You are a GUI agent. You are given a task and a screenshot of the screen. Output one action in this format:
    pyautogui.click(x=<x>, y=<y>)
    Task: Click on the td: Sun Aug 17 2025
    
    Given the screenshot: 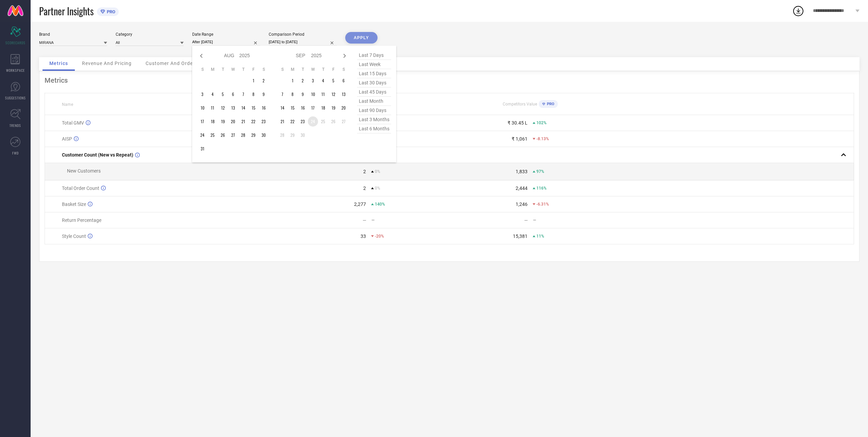 What is the action you would take?
    pyautogui.click(x=202, y=122)
    